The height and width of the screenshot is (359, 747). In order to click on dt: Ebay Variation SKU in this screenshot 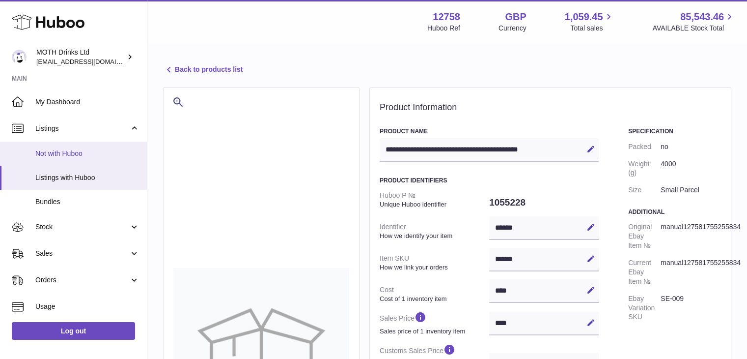, I will do `click(645, 308)`.